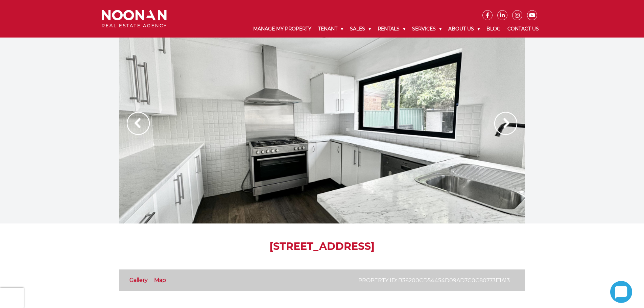  Describe the element at coordinates (134, 19) in the screenshot. I see `img: Noonan Real Estate Agency` at that location.